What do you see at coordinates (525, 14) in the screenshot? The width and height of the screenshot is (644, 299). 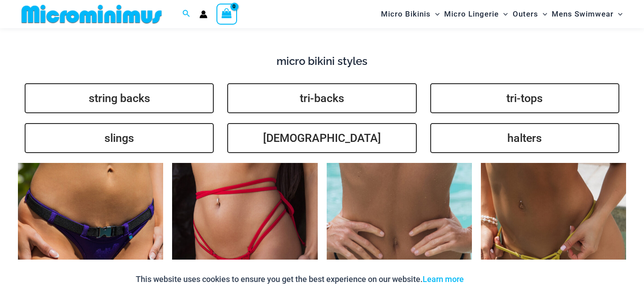 I see `span: Outers` at bounding box center [525, 14].